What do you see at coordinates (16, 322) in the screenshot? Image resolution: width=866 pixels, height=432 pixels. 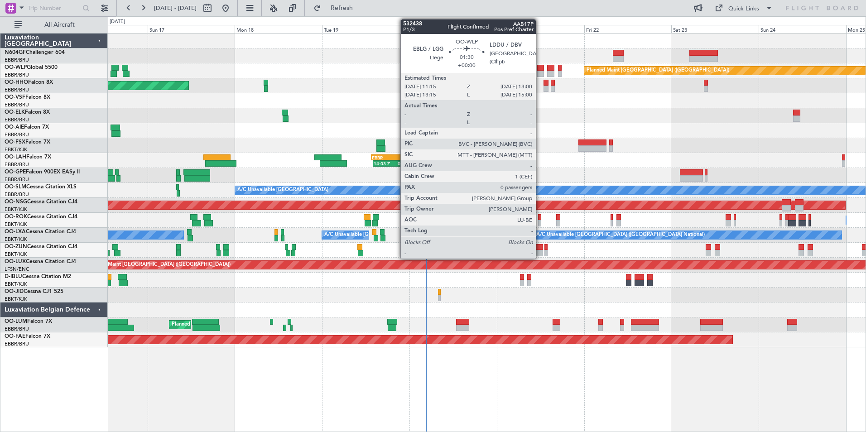 I see `span: OO-LUM` at bounding box center [16, 322].